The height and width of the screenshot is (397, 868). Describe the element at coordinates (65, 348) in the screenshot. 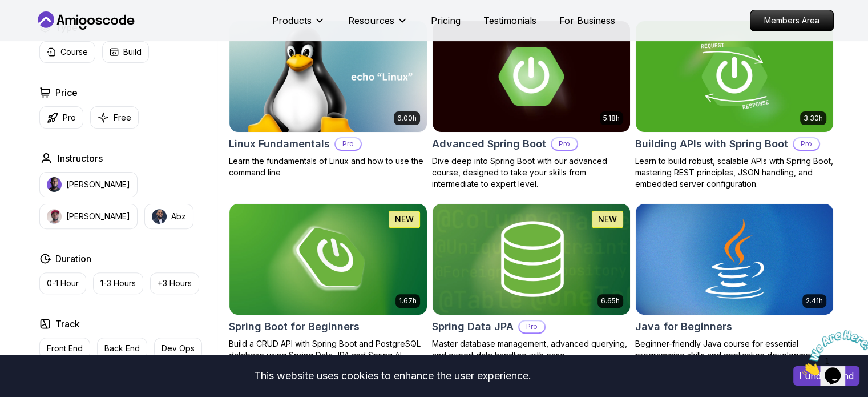

I see `button: Front End` at that location.